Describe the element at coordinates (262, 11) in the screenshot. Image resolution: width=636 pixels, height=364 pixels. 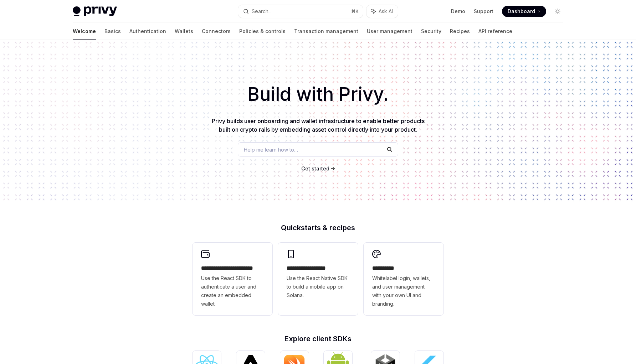
I see `div: Search...` at that location.